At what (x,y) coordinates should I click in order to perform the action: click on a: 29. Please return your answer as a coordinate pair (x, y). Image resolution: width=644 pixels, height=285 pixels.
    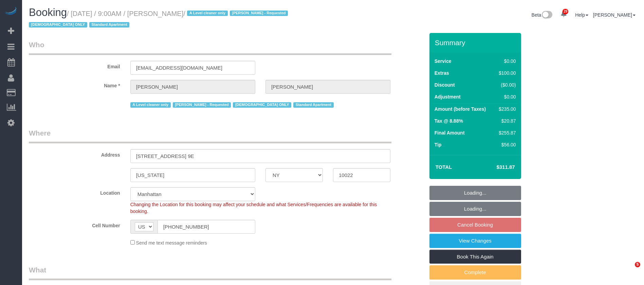
    Looking at the image, I should click on (563, 14).